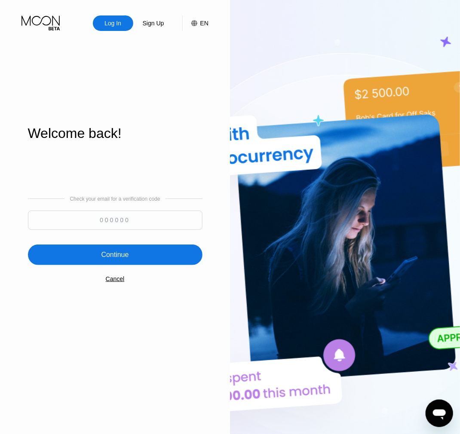 This screenshot has height=434, width=460. I want to click on div: Continue, so click(115, 255).